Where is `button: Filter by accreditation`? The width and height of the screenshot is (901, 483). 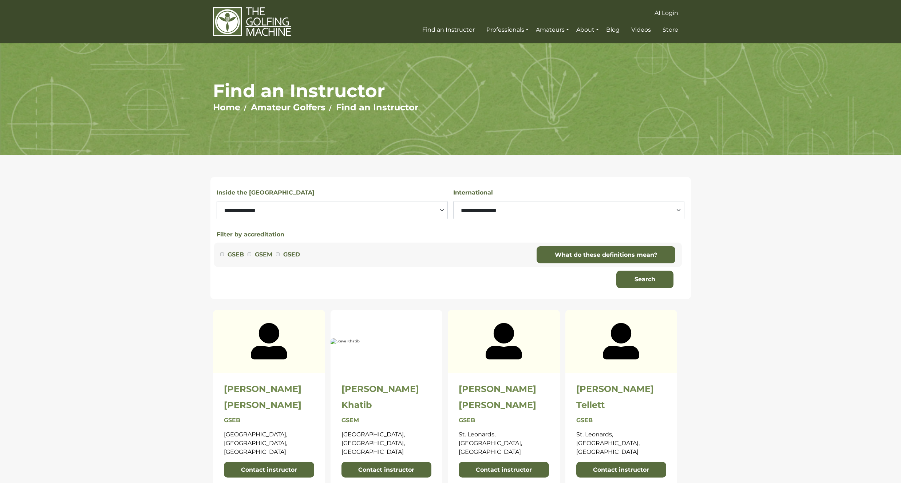 button: Filter by accreditation is located at coordinates (251, 235).